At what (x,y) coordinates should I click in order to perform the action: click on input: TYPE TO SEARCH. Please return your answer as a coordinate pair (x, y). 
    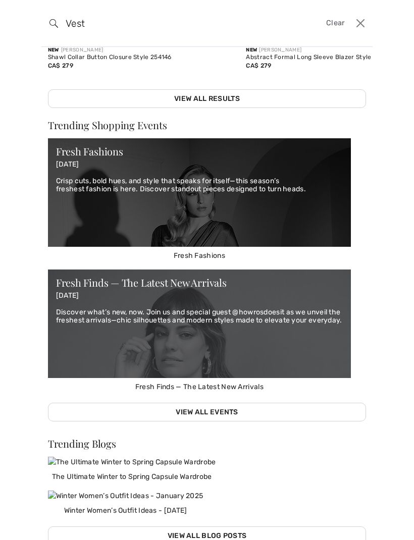
    Looking at the image, I should click on (172, 23).